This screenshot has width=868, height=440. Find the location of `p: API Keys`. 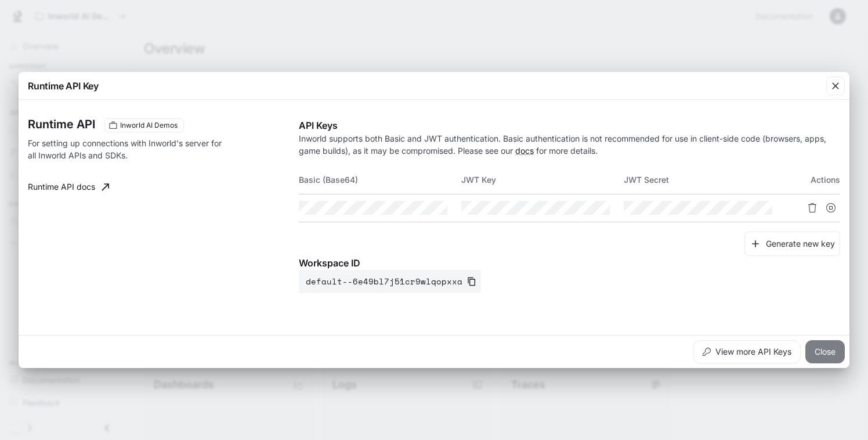

p: API Keys is located at coordinates (569, 125).